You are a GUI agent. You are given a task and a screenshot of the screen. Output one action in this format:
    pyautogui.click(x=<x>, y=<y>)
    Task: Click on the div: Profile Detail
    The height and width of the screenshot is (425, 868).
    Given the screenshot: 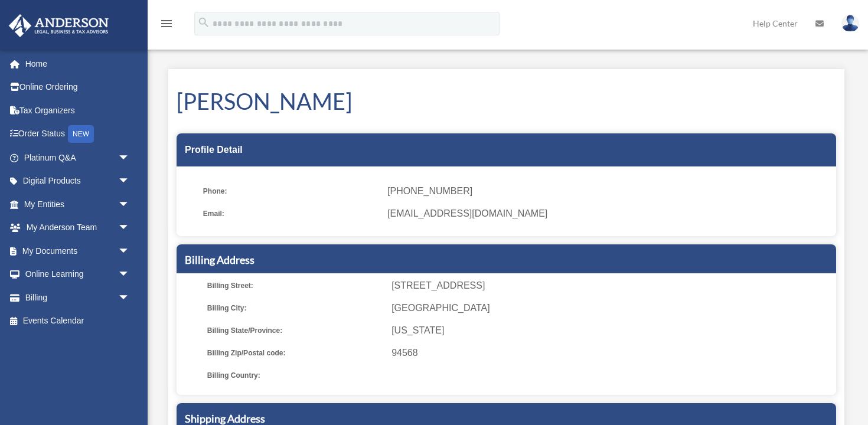 What is the action you would take?
    pyautogui.click(x=506, y=150)
    